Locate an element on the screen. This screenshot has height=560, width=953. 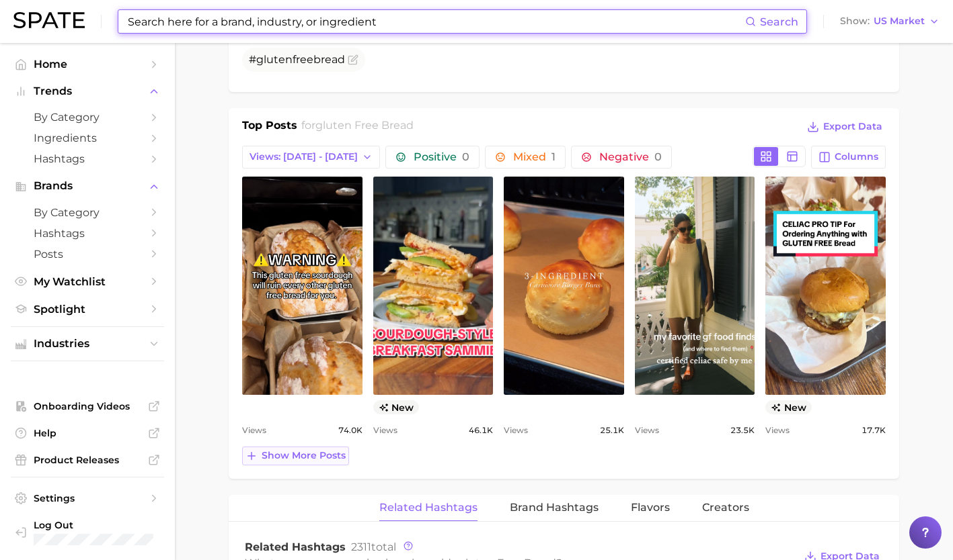
button: Industries is located at coordinates (87, 344).